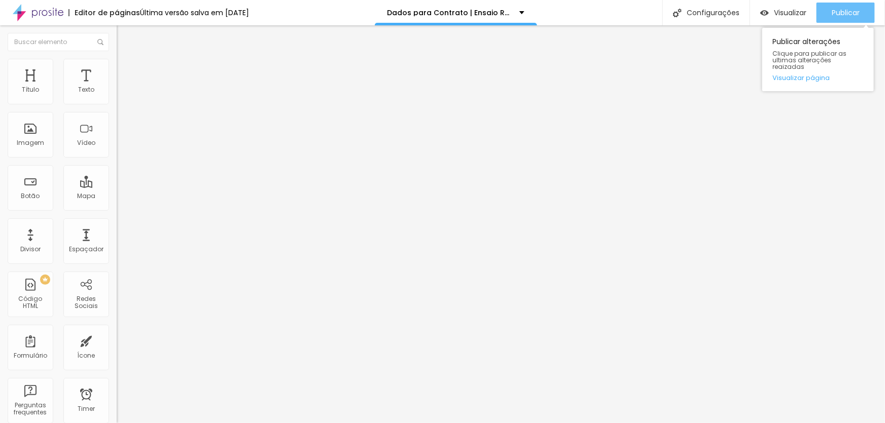 The width and height of the screenshot is (885, 423). I want to click on div: Vídeo, so click(86, 143).